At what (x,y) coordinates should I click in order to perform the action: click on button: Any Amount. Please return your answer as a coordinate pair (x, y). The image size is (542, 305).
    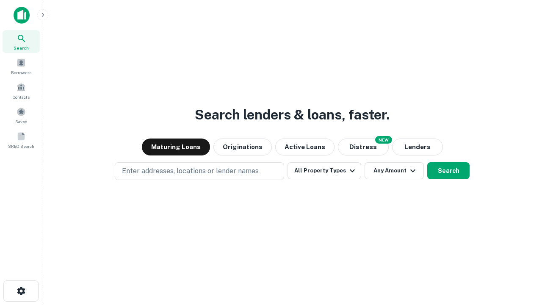
    Looking at the image, I should click on (394, 171).